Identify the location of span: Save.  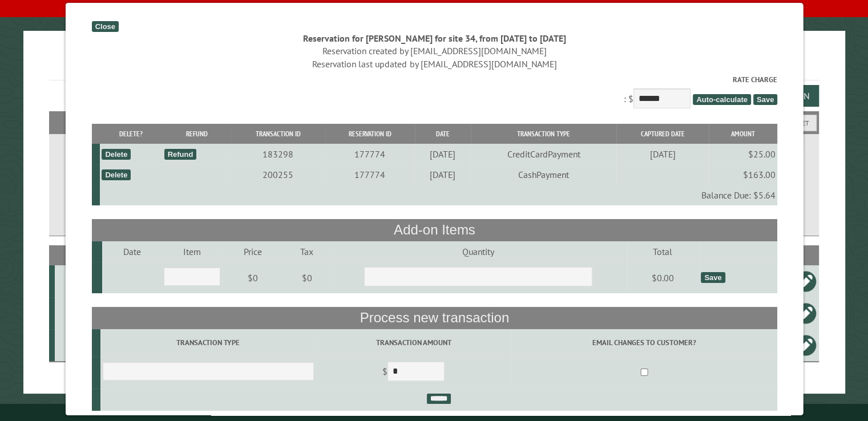
(765, 99).